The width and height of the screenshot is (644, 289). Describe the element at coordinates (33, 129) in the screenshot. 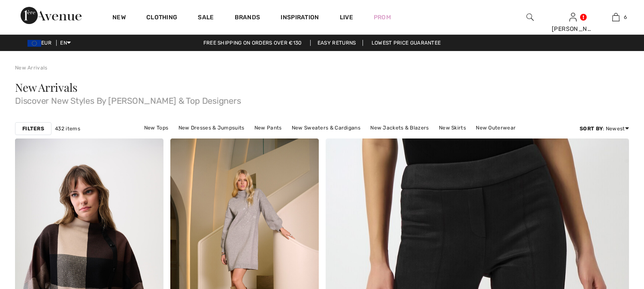

I see `strong: Filters` at that location.